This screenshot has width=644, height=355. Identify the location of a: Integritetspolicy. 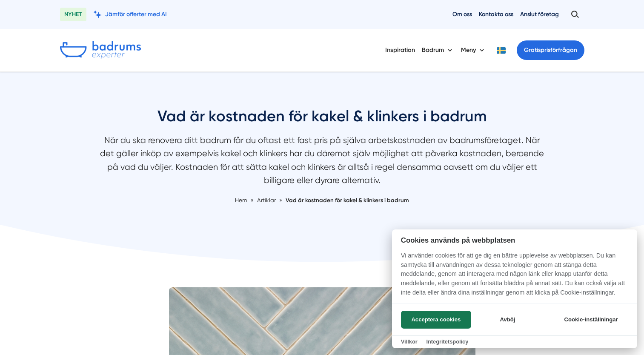
(447, 341).